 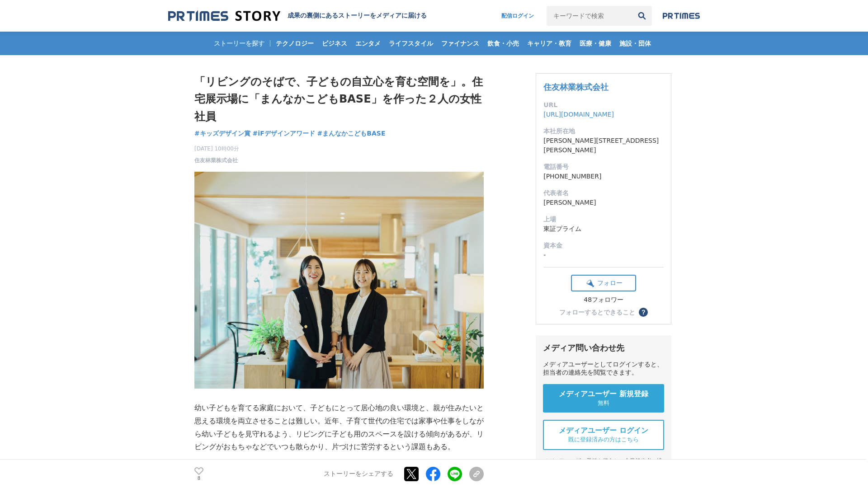 I want to click on div: 48フォロワー, so click(x=603, y=300).